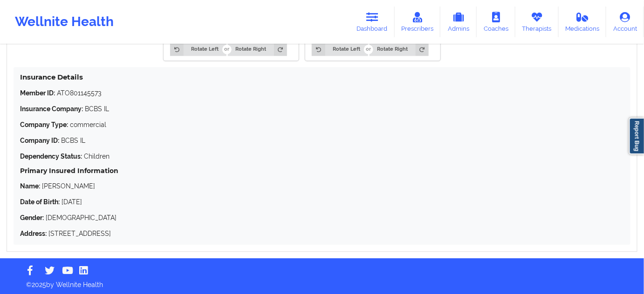 This screenshot has height=294, width=644. Describe the element at coordinates (37, 93) in the screenshot. I see `strong: Member ID:` at that location.